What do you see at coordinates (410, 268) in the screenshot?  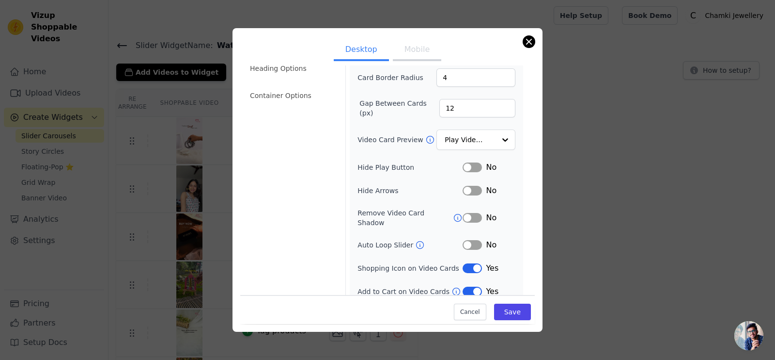 I see `label: Shopping Icon on Video Cards` at bounding box center [410, 268].